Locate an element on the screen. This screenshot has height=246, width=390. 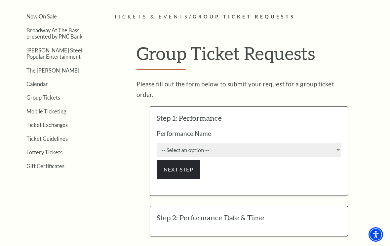
a: Gift Certificates is located at coordinates (45, 166).